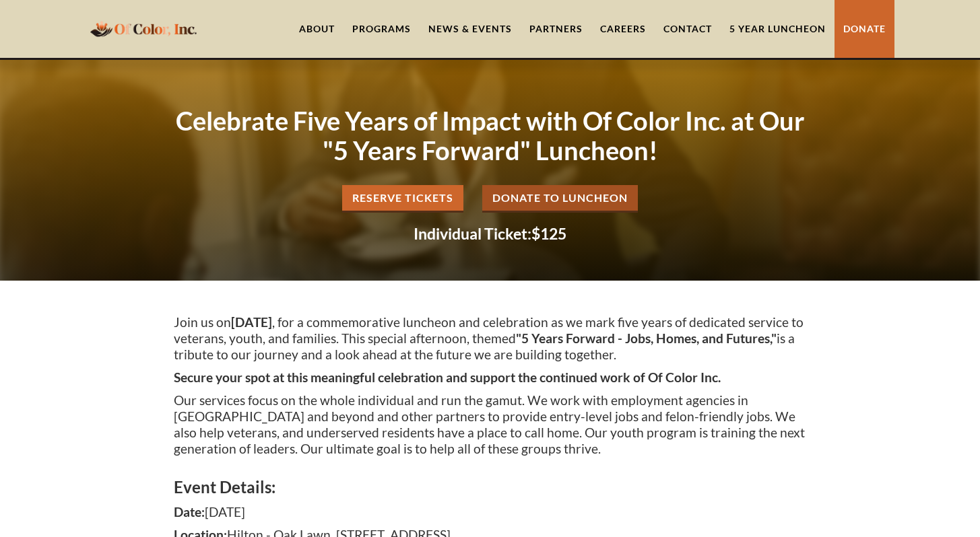 The height and width of the screenshot is (537, 980). I want to click on strong: Secure your spot at this meaningful celebration and support the continued work of Of Color Inc., so click(447, 377).